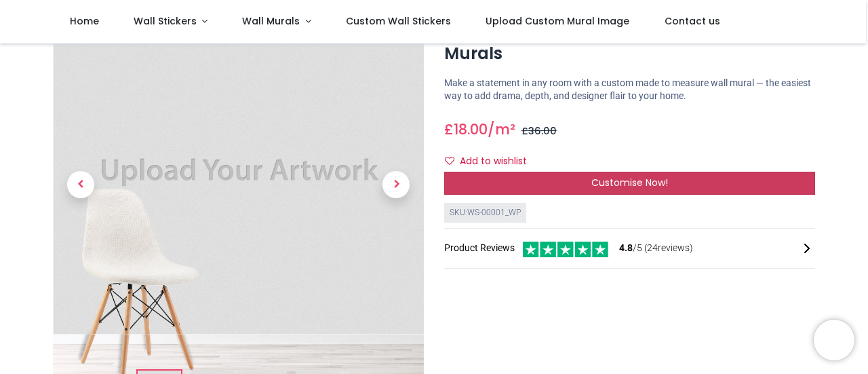 Image resolution: width=868 pixels, height=374 pixels. Describe the element at coordinates (655, 248) in the screenshot. I see `span: /5 ( 24 reviews)` at that location.